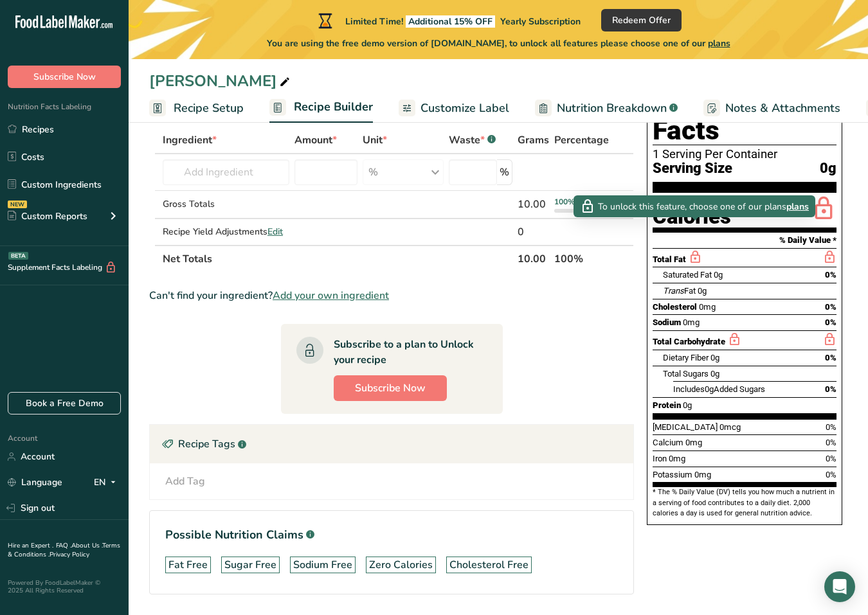 This screenshot has height=615, width=868. I want to click on div: 10.00, so click(533, 204).